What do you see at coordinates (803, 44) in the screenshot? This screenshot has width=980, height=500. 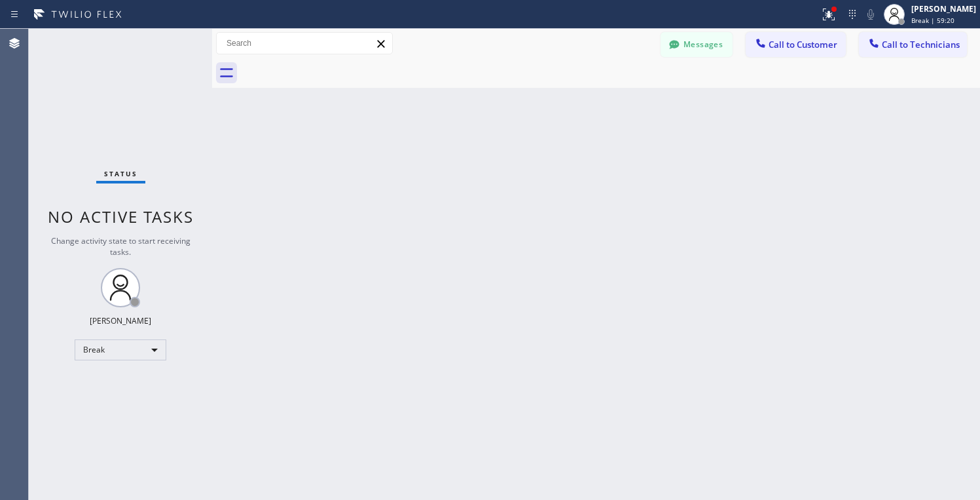 I see `span: Call to Customer` at bounding box center [803, 44].